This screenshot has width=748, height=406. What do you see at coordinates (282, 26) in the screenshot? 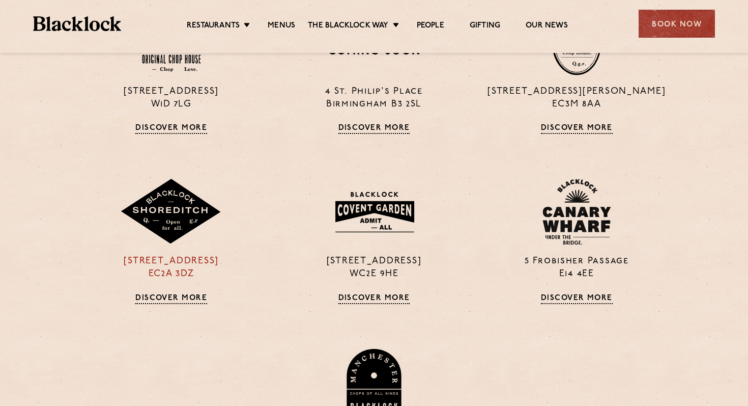
I see `a: Menus` at bounding box center [282, 26].